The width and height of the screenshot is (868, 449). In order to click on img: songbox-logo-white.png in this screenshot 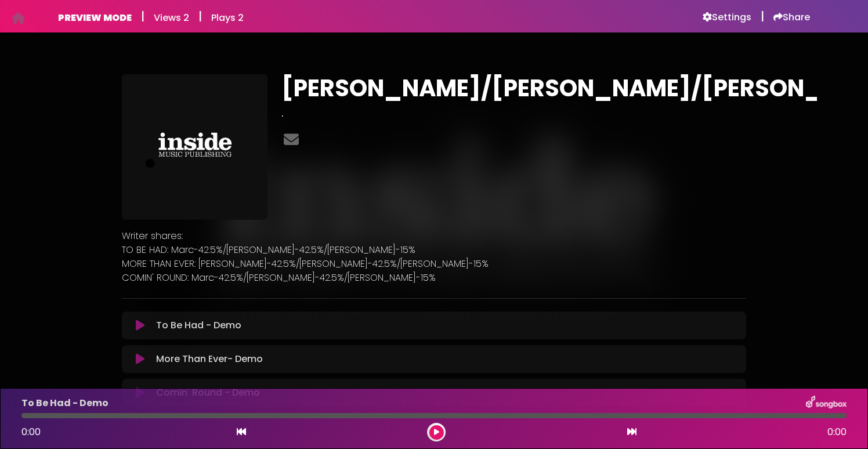, I will do `click(826, 403)`.